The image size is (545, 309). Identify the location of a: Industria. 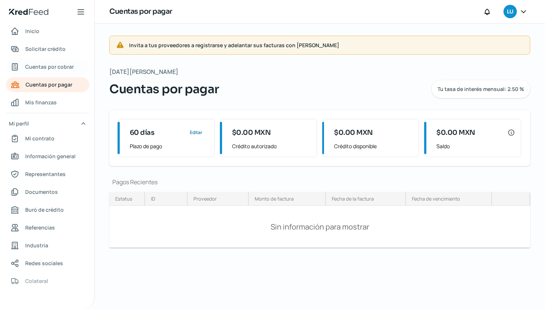
(47, 245).